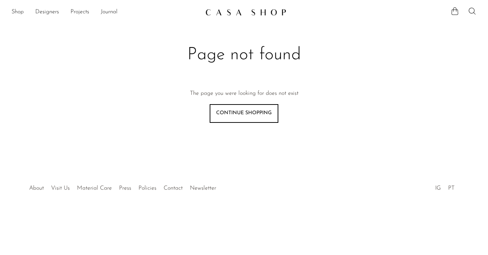 This screenshot has height=255, width=488. I want to click on a: About, so click(36, 188).